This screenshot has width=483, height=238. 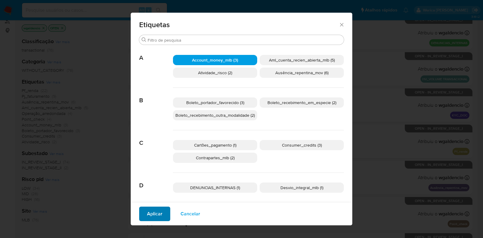 I want to click on span: Account_money_mlb (3), so click(x=215, y=60).